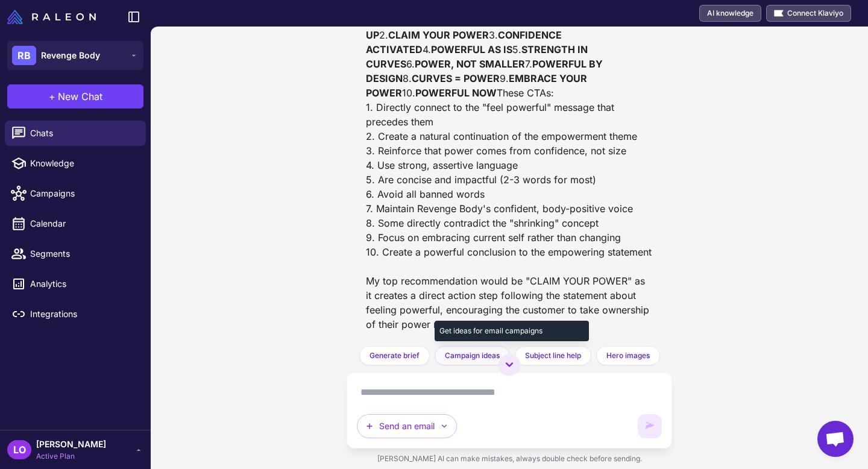  Describe the element at coordinates (76, 254) in the screenshot. I see `a: Segments` at that location.